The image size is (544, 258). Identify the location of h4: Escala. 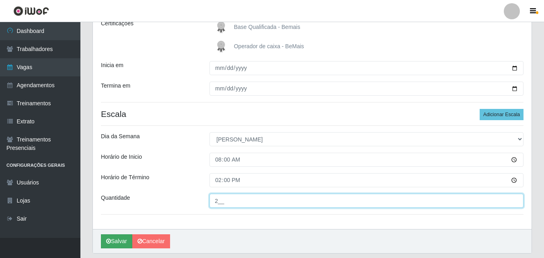
(312, 114).